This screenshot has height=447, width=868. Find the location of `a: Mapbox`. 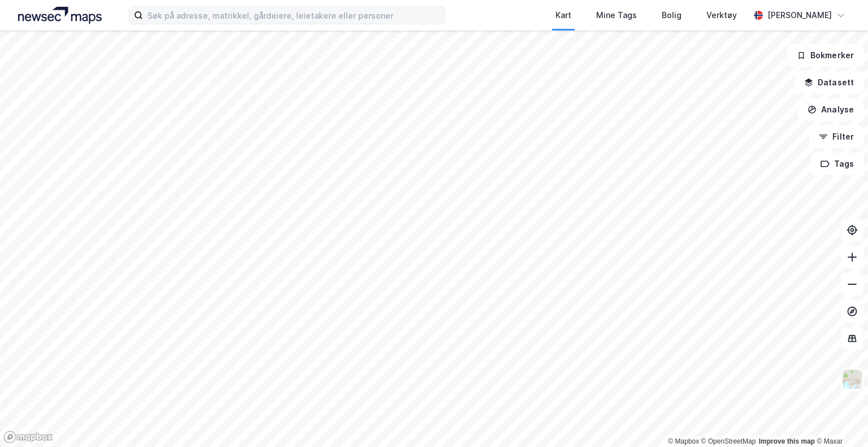

a: Mapbox is located at coordinates (684, 441).